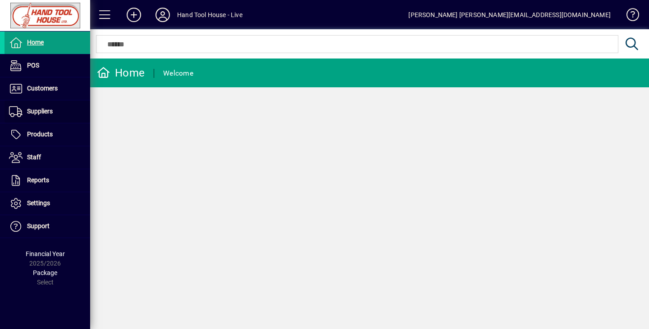  What do you see at coordinates (134, 15) in the screenshot?
I see `button: Add` at bounding box center [134, 15].